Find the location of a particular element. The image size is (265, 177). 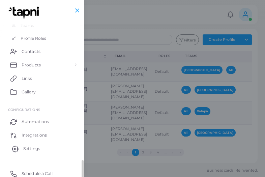

span: Gallery is located at coordinates (29, 92).